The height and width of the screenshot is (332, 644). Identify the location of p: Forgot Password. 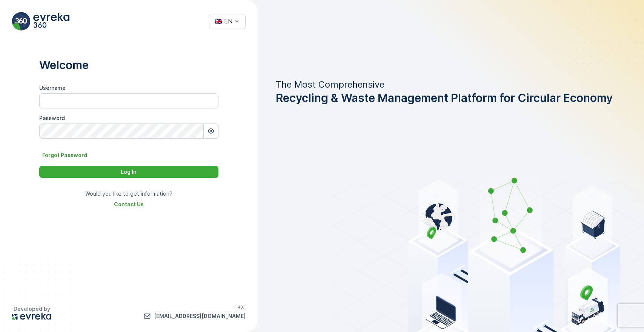
(64, 155).